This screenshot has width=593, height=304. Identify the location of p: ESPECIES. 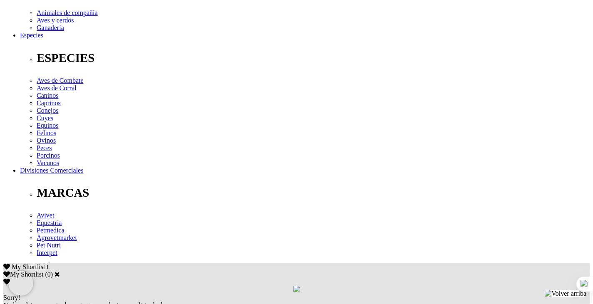
(313, 58).